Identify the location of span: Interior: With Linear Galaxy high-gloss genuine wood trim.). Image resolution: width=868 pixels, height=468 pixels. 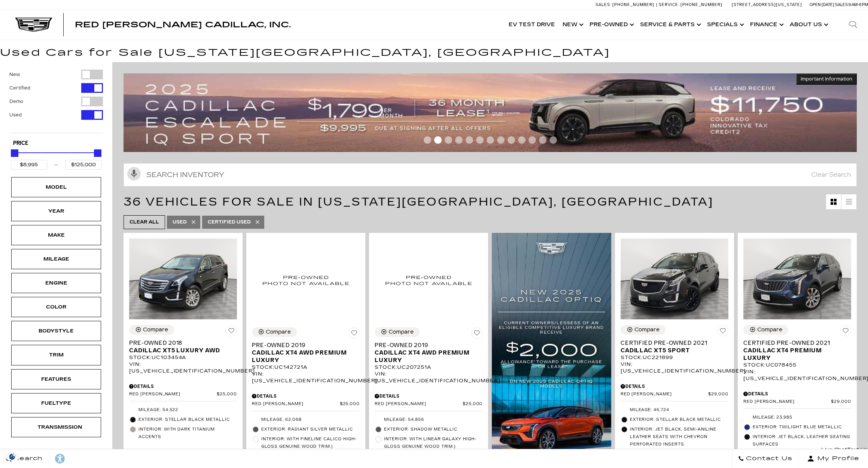
(433, 443).